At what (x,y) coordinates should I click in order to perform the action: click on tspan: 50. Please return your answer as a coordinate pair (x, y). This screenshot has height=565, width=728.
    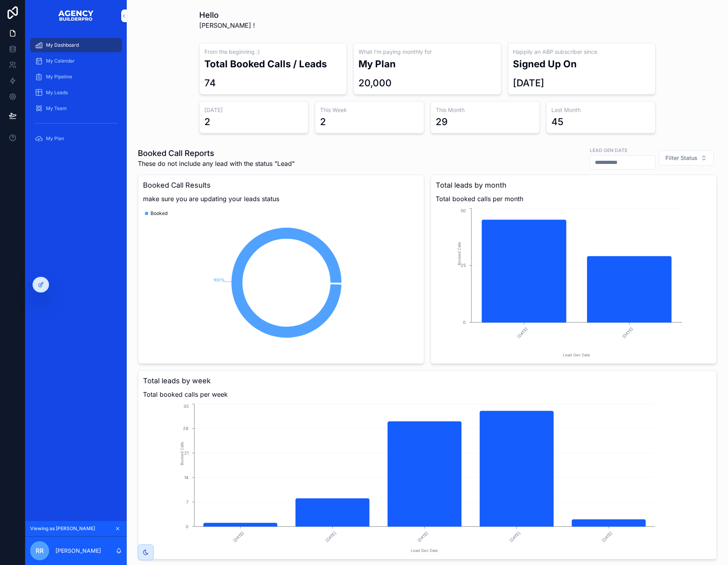
    Looking at the image, I should click on (463, 210).